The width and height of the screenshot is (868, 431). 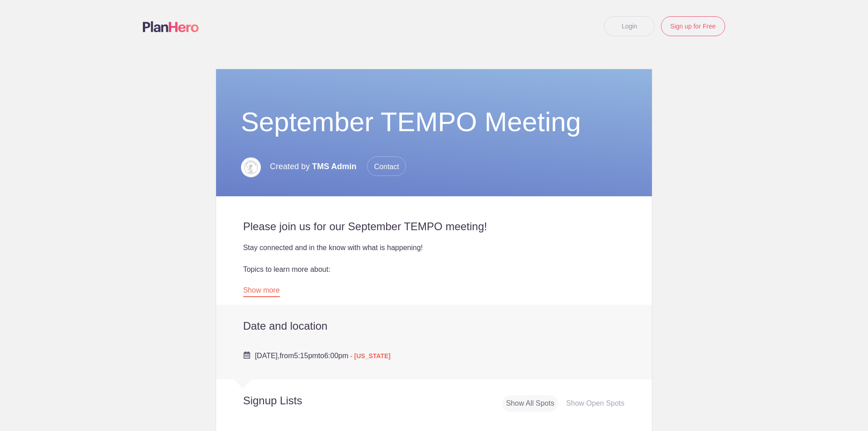 What do you see at coordinates (434, 248) in the screenshot?
I see `div: Stay connected and in the know with what is happening!` at bounding box center [434, 248].